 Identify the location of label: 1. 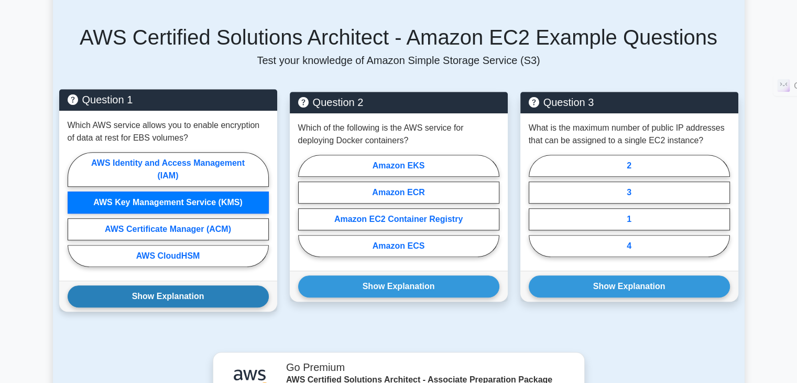
(629, 219).